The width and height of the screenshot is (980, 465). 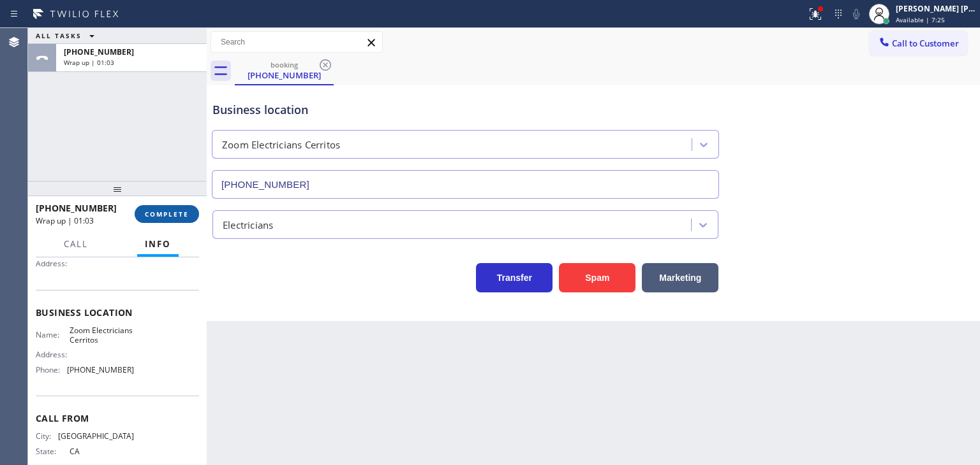 What do you see at coordinates (465, 109) in the screenshot?
I see `div: Business location` at bounding box center [465, 109].